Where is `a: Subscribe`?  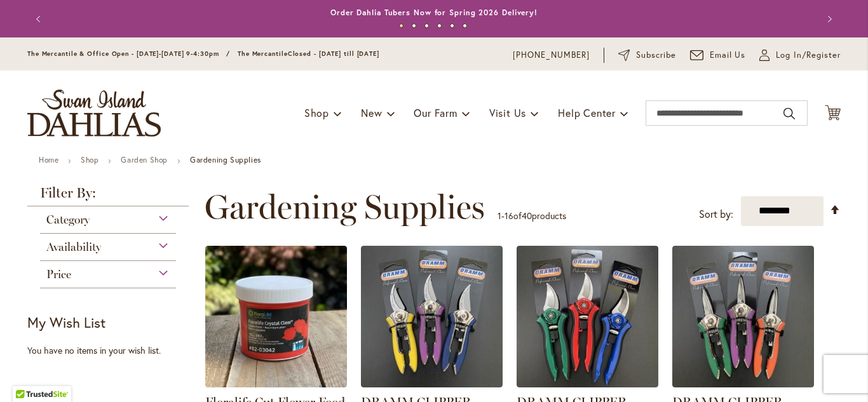
a: Subscribe is located at coordinates (647, 55).